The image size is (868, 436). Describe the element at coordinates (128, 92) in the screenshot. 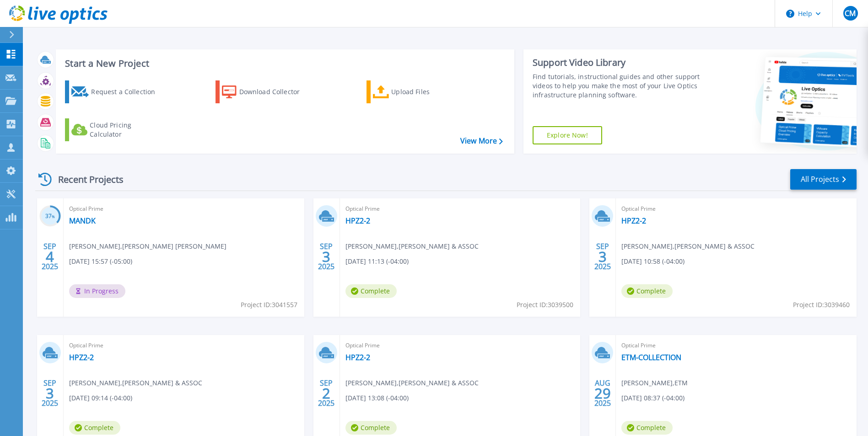

I see `div: Request a Collection` at that location.